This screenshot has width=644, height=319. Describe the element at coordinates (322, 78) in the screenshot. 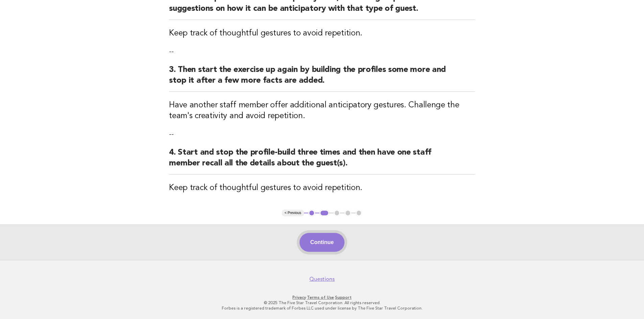

I see `h2: 3. Then start the exercise up again by building the profiles some more and stop it after a few mo...` at that location.